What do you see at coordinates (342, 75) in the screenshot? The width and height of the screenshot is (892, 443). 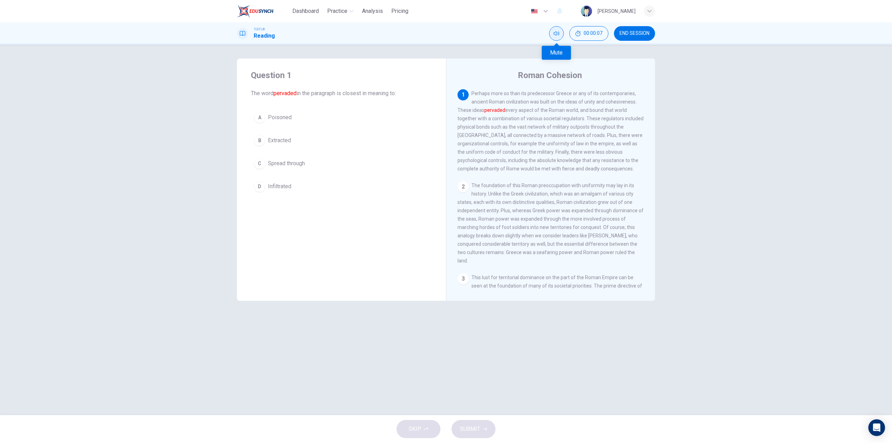 I see `h4: Question 1` at bounding box center [342, 75].